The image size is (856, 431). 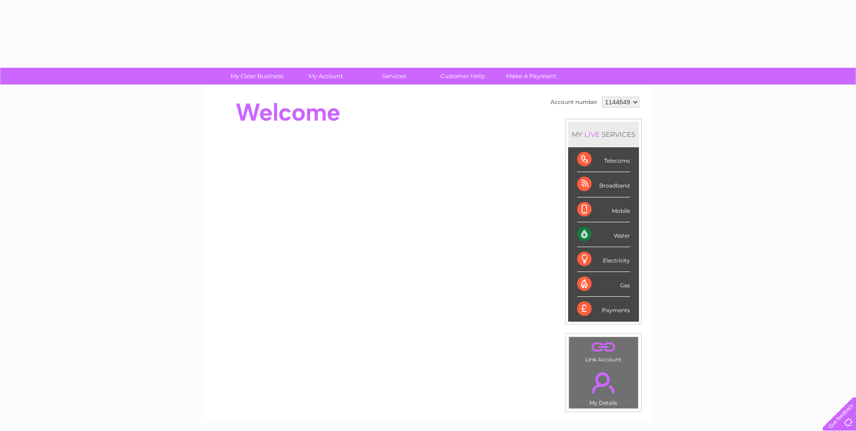 I want to click on a: Services, so click(x=394, y=76).